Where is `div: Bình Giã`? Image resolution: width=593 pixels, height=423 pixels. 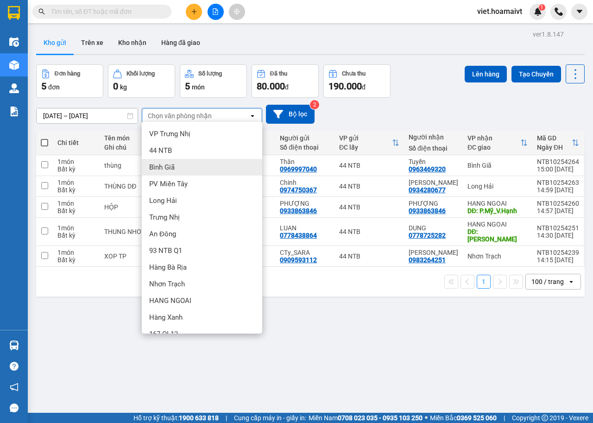 div: Bình Giã is located at coordinates (498, 166).